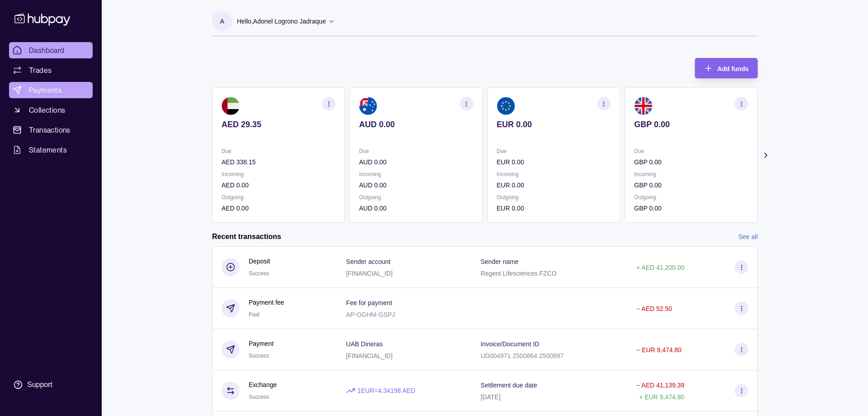 The height and width of the screenshot is (416, 868). Describe the element at coordinates (654, 308) in the screenshot. I see `p: − AED 52.50` at that location.